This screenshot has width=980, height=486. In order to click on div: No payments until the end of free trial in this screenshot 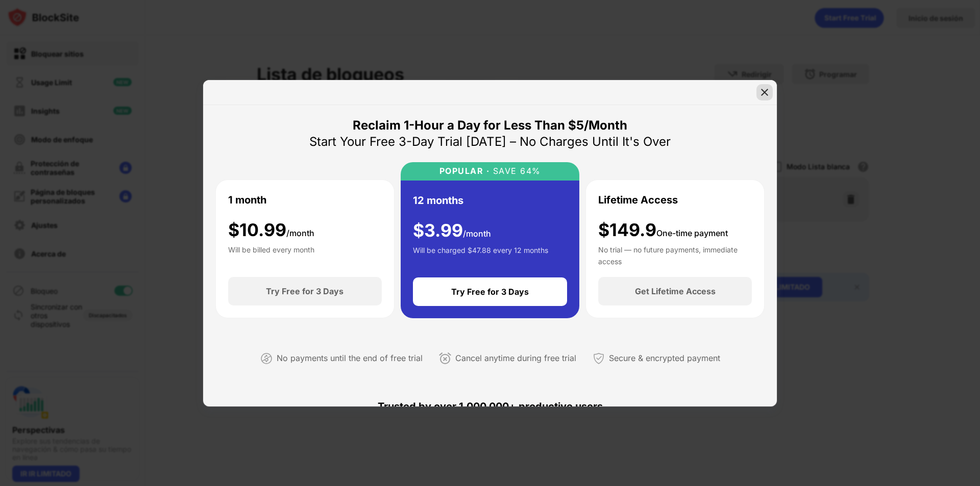, I will do `click(349, 358)`.